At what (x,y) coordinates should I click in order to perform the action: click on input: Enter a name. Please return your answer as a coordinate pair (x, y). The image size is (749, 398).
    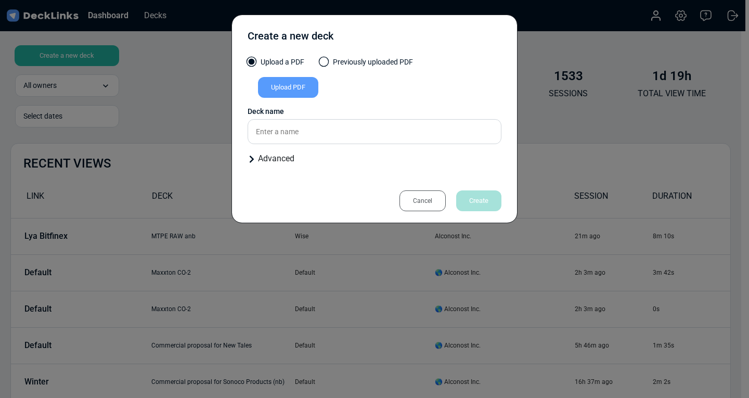
    Looking at the image, I should click on (374, 132).